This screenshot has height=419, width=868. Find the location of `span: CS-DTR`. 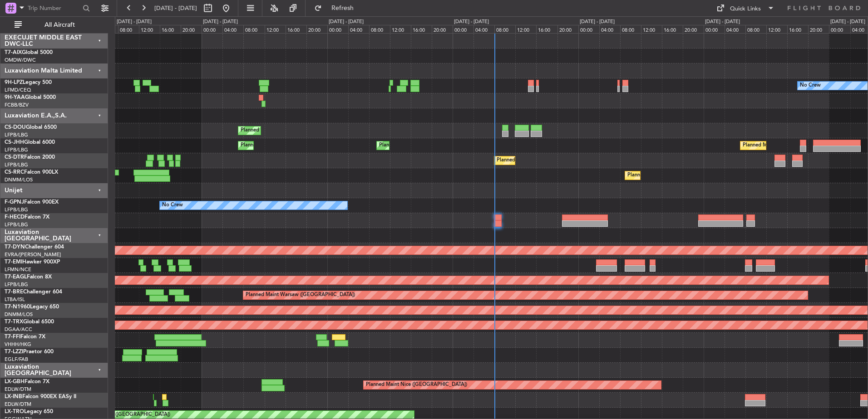

span: CS-DTR is located at coordinates (14, 157).